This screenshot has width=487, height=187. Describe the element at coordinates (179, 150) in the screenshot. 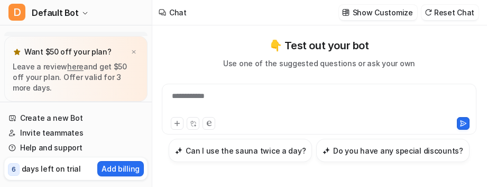

I see `img: Can I use the sauna twice a day?` at that location.